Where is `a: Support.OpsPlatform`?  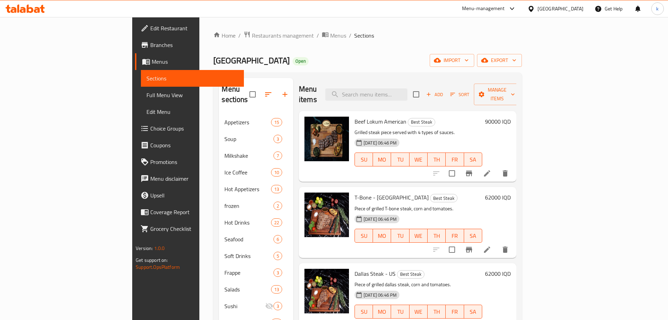
a: Support.OpsPlatform is located at coordinates (158, 267).